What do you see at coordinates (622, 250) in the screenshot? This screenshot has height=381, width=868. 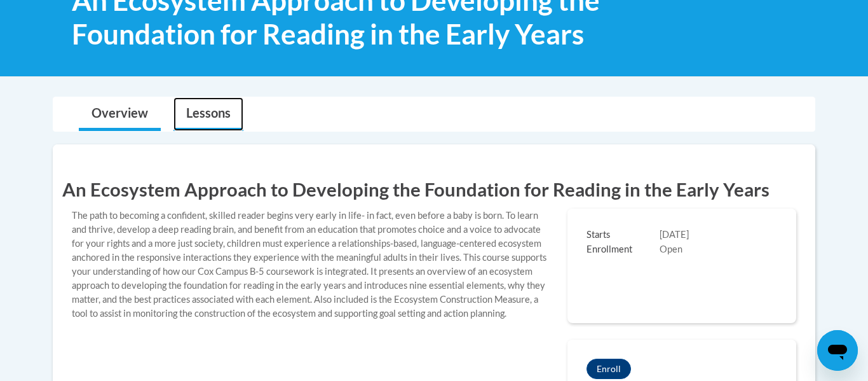 I see `span: Enrollment` at bounding box center [622, 250].